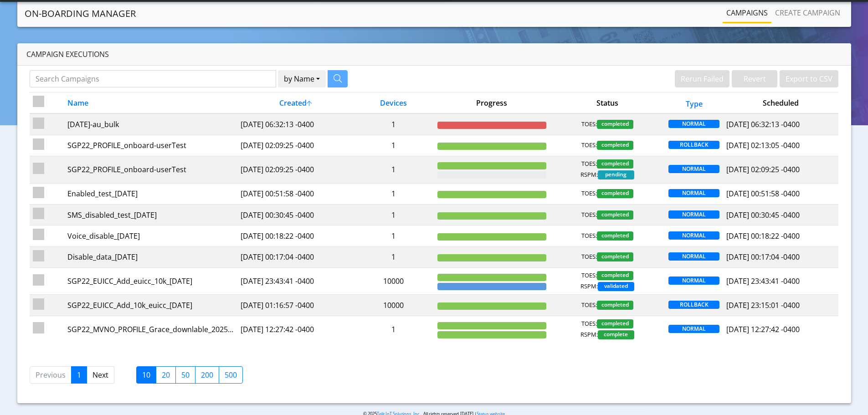 The height and width of the screenshot is (415, 868). I want to click on a: 1, so click(79, 375).